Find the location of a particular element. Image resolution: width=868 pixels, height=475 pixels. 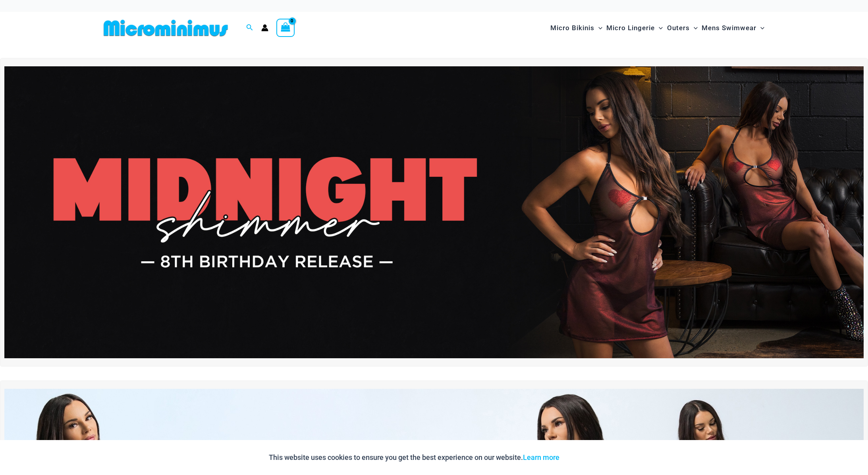

span: Outers is located at coordinates (679, 28).